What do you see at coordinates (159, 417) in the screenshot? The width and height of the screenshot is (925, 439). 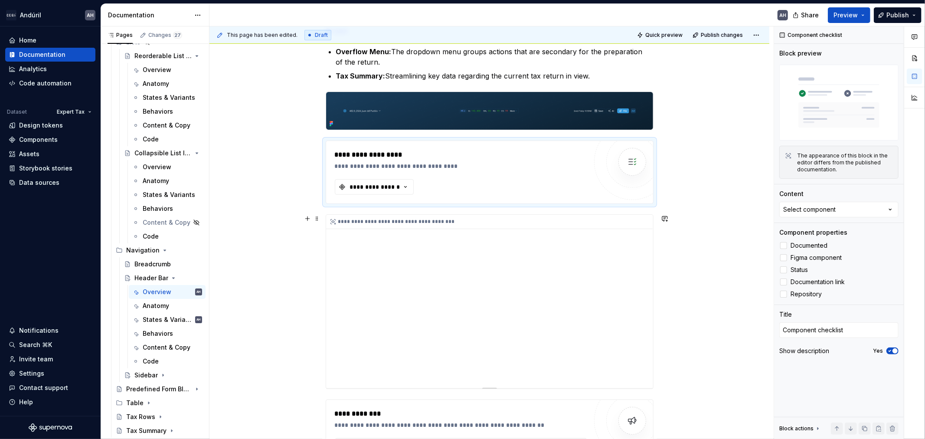 I see `a: Tax Rows` at bounding box center [159, 417].